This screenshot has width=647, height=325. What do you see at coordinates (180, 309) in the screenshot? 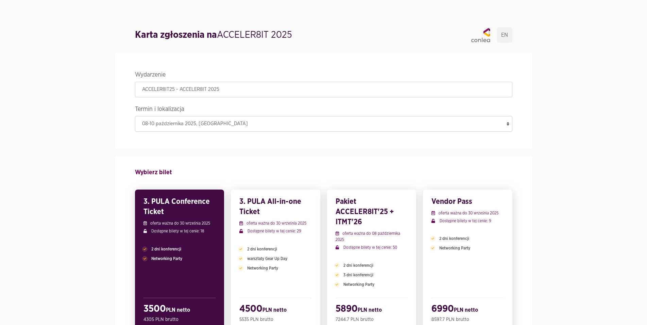
I see `h2: 3500` at bounding box center [180, 309].